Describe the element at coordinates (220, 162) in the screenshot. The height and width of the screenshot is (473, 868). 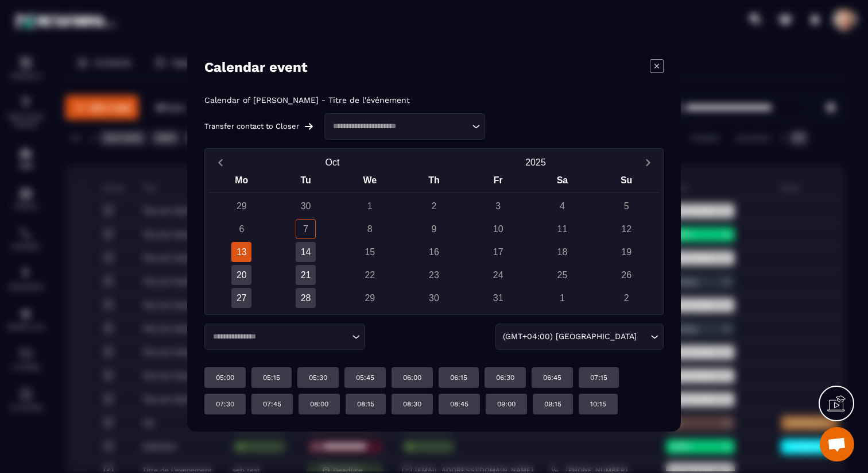
I see `button: Previous month` at that location.